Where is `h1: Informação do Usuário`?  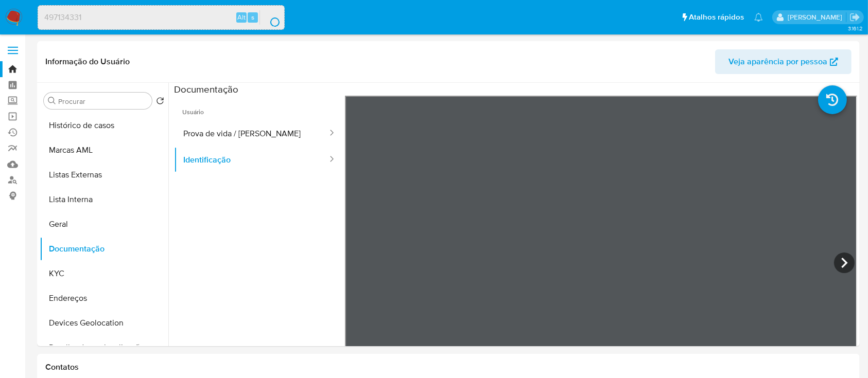 h1: Informação do Usuário is located at coordinates (87, 62).